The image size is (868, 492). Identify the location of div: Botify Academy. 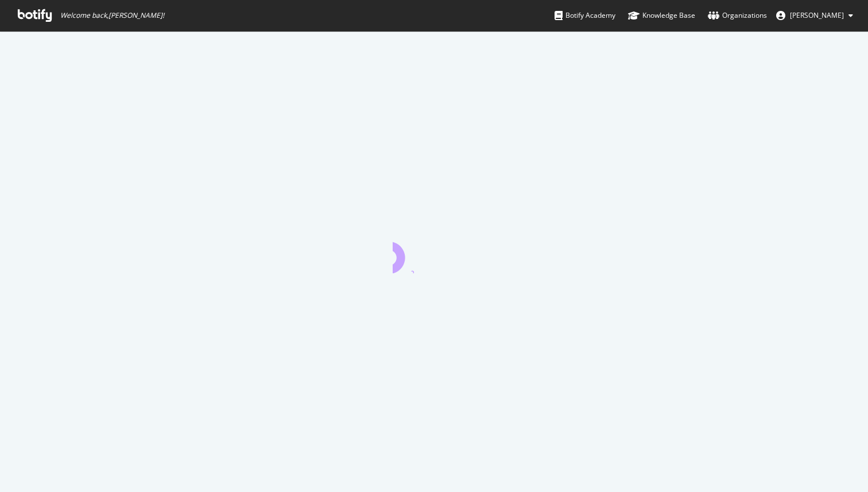
(585, 16).